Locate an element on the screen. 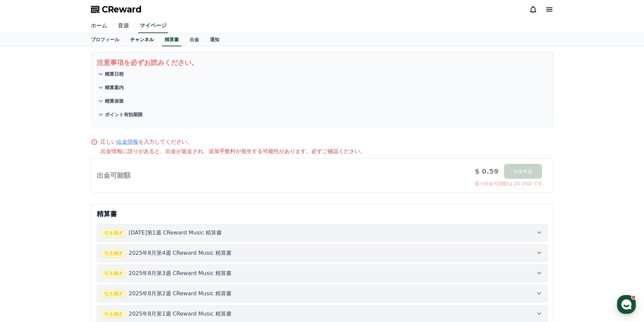  button: 精算日程 is located at coordinates (322, 74).